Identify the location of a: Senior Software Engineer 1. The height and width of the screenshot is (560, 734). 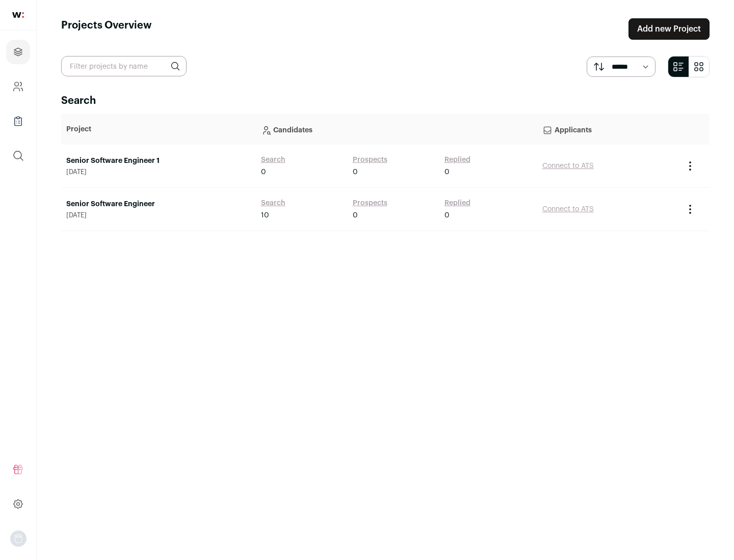
(159, 161).